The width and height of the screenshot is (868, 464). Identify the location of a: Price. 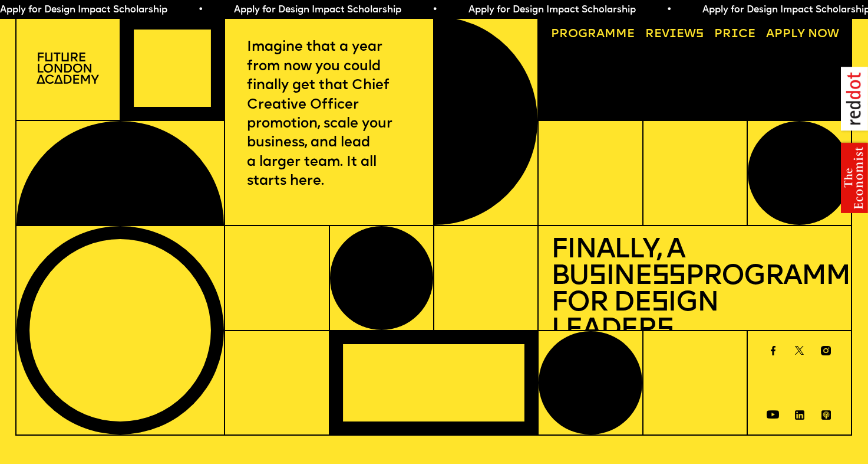
(736, 35).